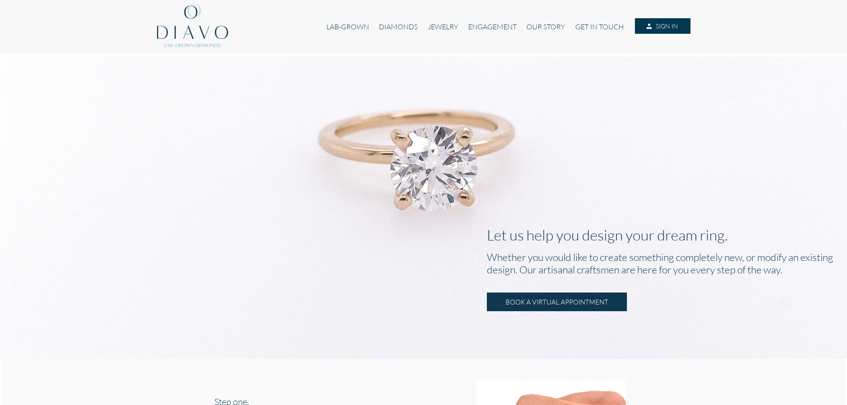 The image size is (847, 405). I want to click on p: Let us help you design your dream ring., so click(664, 235).